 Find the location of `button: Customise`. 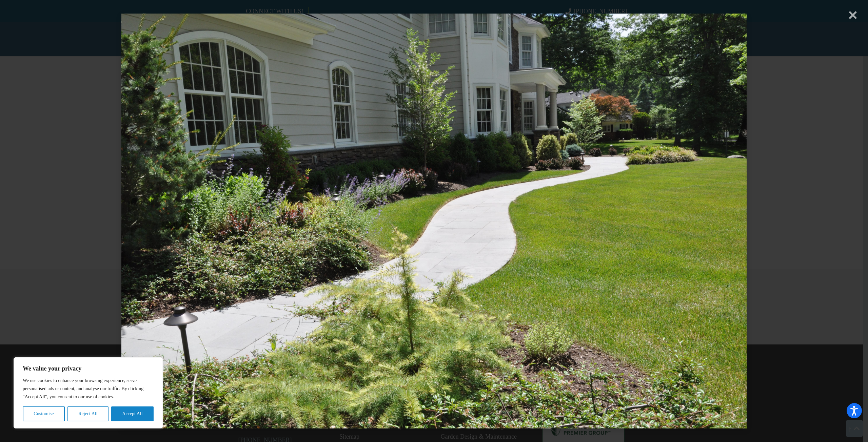

button: Customise is located at coordinates (44, 414).